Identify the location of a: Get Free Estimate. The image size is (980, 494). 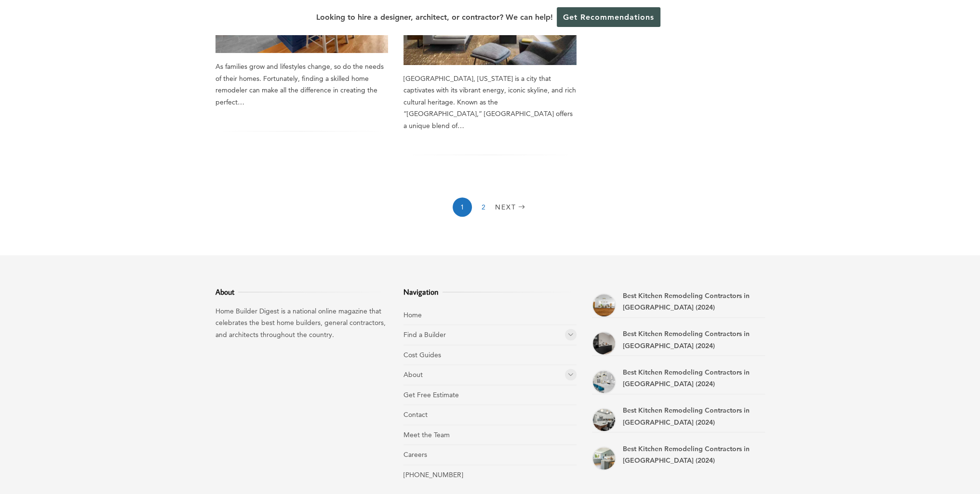
(431, 395).